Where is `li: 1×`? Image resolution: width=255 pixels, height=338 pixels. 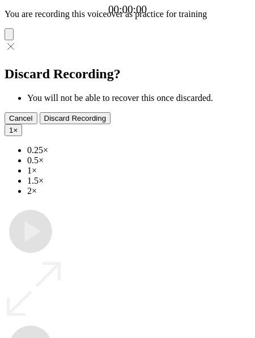
li: 1× is located at coordinates (139, 170).